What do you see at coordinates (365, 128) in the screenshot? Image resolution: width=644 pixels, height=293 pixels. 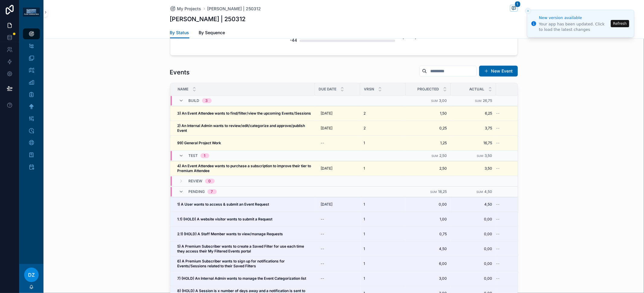 I see `span: 2` at bounding box center [365, 128].